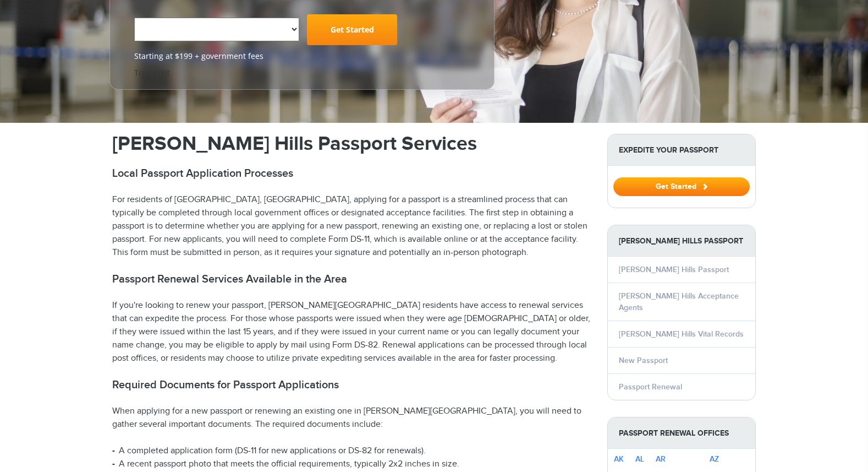 This screenshot has width=868, height=472. I want to click on a: AL, so click(640, 459).